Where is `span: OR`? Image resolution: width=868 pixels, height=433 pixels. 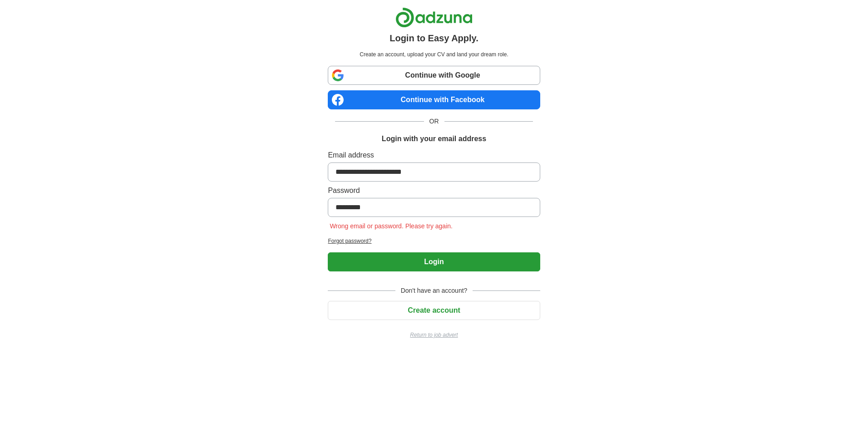
span: OR is located at coordinates (434, 121).